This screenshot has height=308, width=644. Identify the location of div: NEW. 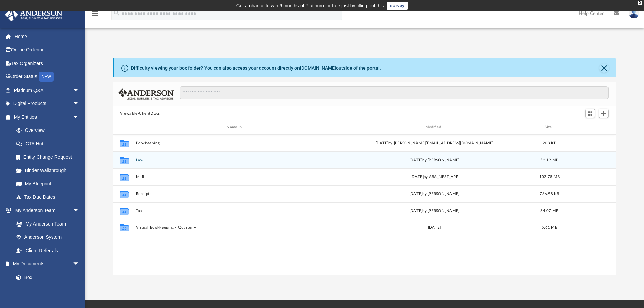
(46, 77).